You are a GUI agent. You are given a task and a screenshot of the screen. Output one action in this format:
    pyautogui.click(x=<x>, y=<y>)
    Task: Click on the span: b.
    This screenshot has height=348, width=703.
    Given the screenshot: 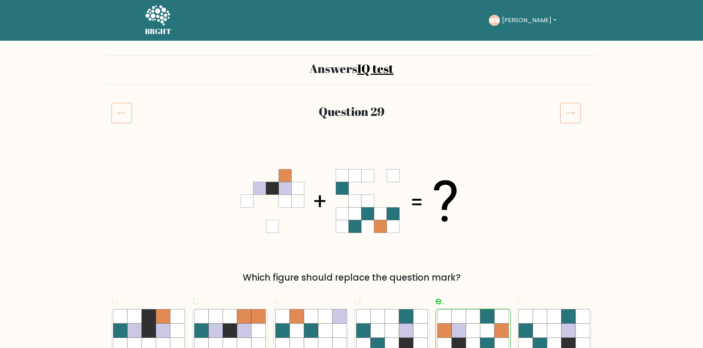 What is the action you would take?
    pyautogui.click(x=197, y=301)
    